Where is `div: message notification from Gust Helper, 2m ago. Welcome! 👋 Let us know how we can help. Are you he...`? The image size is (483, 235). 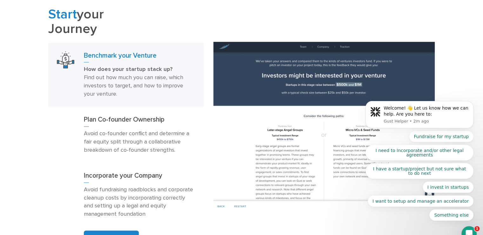 div: message notification from Gust Helper, 2m ago. Welcome! 👋 Let us know how we can help. Are you he... is located at coordinates (63, 112).